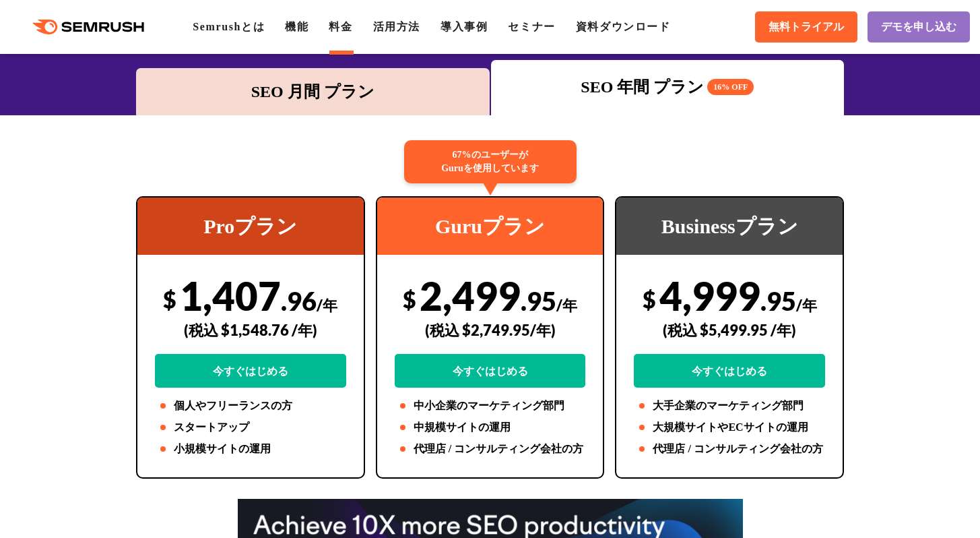 The image size is (980, 538). I want to click on a: 料金, so click(340, 26).